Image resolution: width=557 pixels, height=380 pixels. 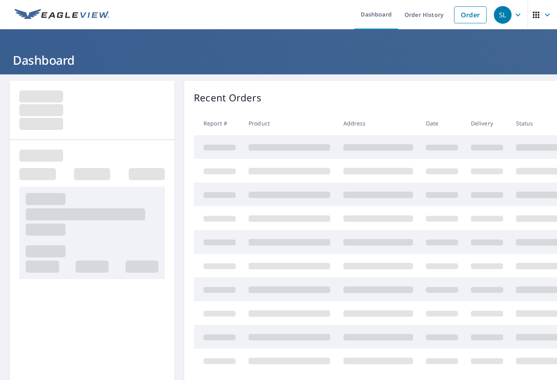 I want to click on a: Order, so click(x=470, y=15).